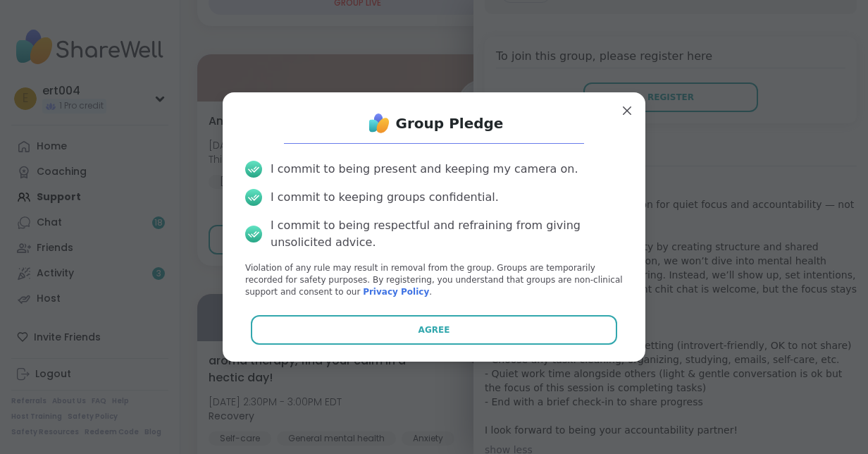 Image resolution: width=868 pixels, height=454 pixels. I want to click on p: Violation of any rule may result in removal from the group. Groups are temporarily recorded for s..., so click(434, 280).